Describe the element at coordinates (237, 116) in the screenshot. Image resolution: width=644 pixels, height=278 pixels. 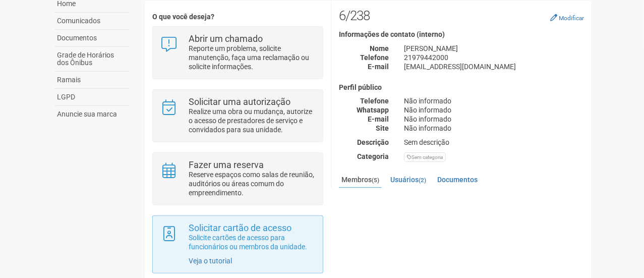
I see `a: Solicitar uma autorização Realize uma obra ou mudança, autorize o acesso de prestadores de serviç...` at that location.